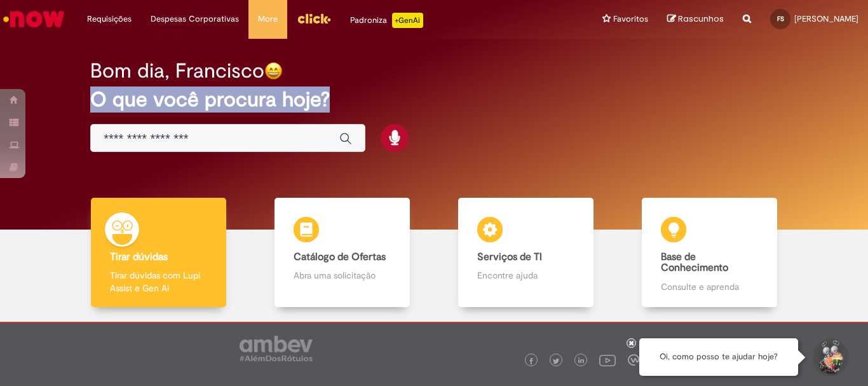  What do you see at coordinates (701, 19) in the screenshot?
I see `span: Rascunhos` at bounding box center [701, 19].